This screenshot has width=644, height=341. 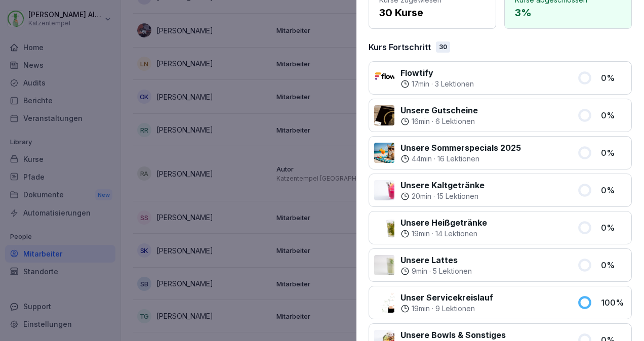 What do you see at coordinates (443, 185) in the screenshot?
I see `p: Unsere Kaltgetränke` at bounding box center [443, 185].